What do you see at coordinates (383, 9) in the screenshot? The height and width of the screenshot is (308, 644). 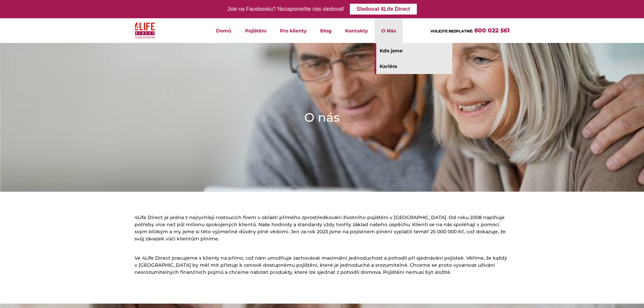 I see `a: Sledovat 4Life Direct` at bounding box center [383, 9].